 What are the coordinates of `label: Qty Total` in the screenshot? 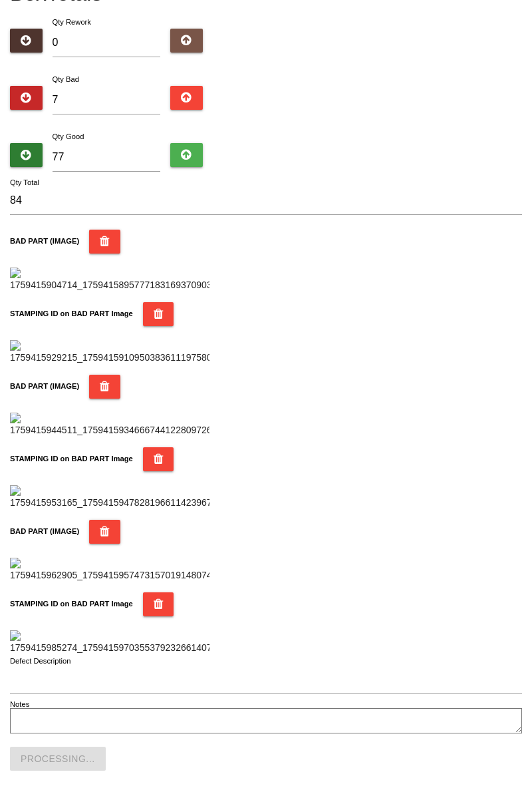 It's located at (25, 183).